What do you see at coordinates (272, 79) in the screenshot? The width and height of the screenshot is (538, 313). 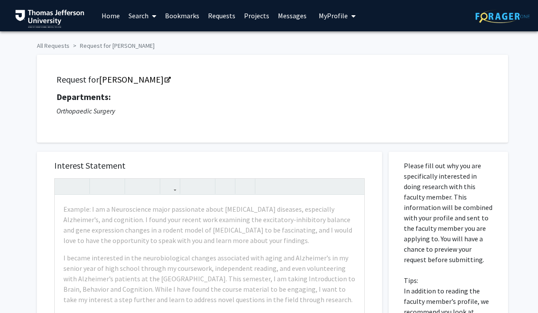 I see `h5: Request for` at bounding box center [272, 79].